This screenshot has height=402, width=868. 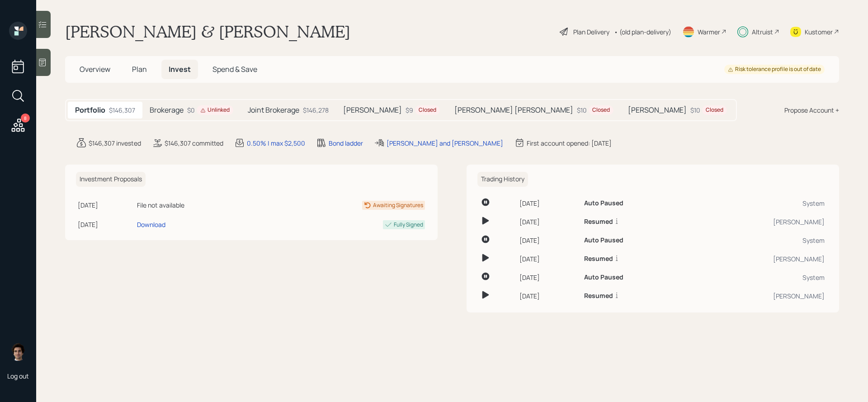 What do you see at coordinates (273, 110) in the screenshot?
I see `h5: Joint Brokerage` at bounding box center [273, 110].